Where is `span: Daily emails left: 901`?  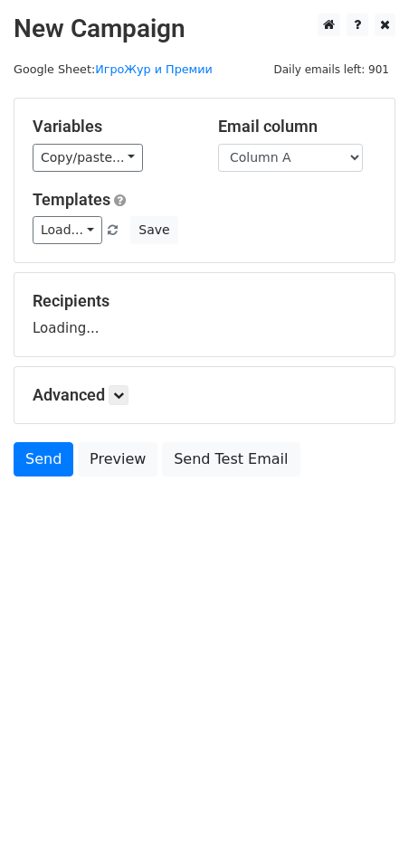 span: Daily emails left: 901 is located at coordinates (331, 70).